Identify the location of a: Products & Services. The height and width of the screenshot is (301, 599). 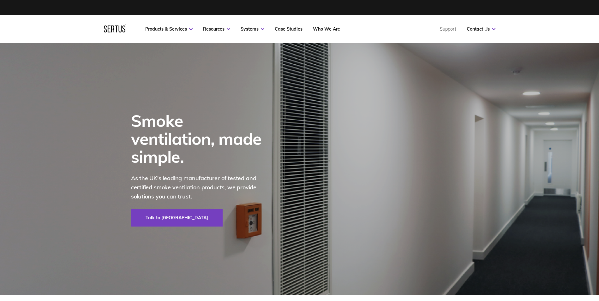
(169, 29).